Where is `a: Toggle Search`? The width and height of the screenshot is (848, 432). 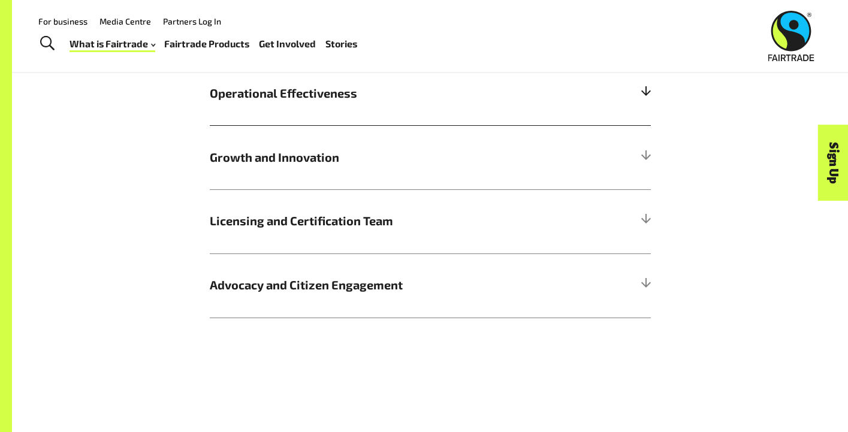
a: Toggle Search is located at coordinates (47, 44).